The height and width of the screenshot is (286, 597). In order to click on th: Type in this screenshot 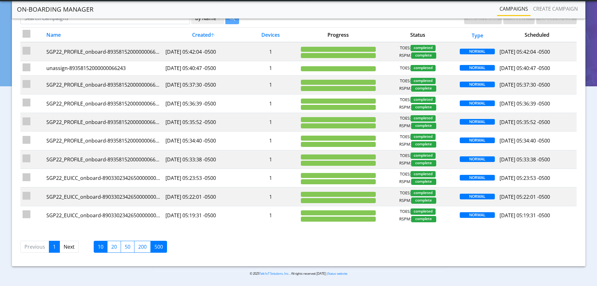, I will do `click(478, 35)`.